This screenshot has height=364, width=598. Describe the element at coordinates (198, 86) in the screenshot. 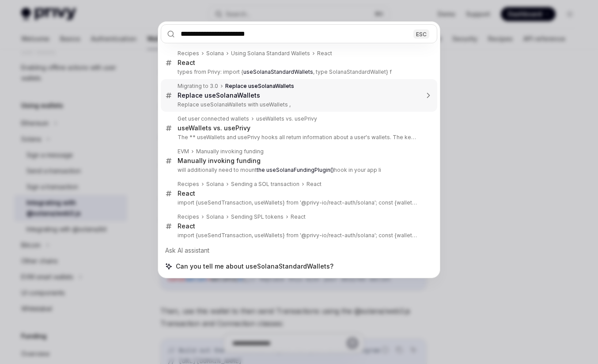

I see `div: Migrating to 3.0` at that location.